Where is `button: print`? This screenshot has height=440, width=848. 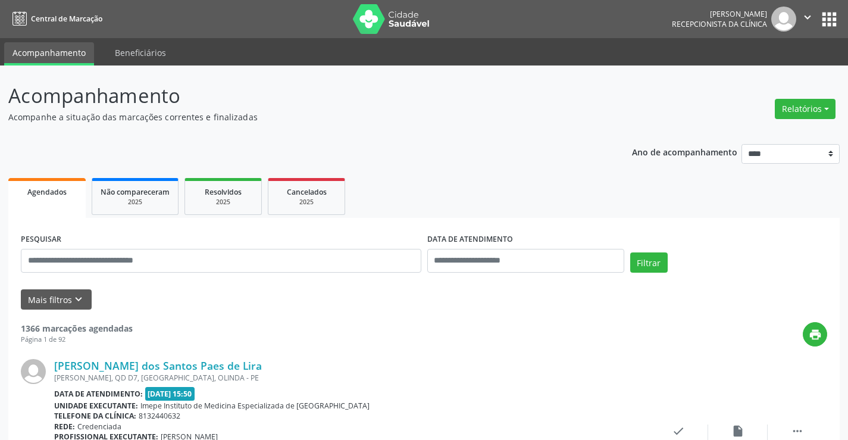 button: print is located at coordinates (815, 334).